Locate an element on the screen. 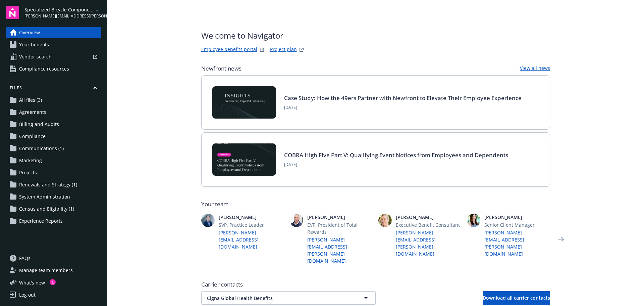 This screenshot has height=306, width=644. img: Card Image - INSIGHTS copy.png is located at coordinates (244, 102).